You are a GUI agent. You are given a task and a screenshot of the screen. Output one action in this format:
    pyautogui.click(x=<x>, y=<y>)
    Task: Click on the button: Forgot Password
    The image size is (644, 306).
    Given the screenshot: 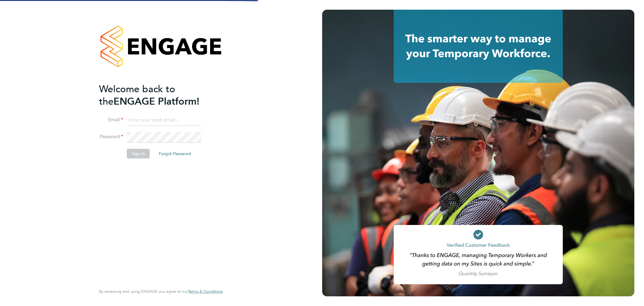 What is the action you would take?
    pyautogui.click(x=175, y=154)
    